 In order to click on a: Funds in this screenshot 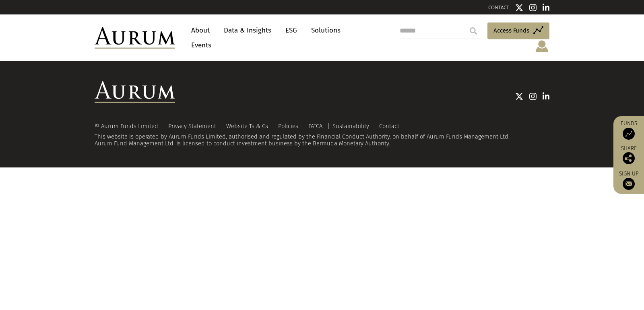, I will do `click(628, 130)`.